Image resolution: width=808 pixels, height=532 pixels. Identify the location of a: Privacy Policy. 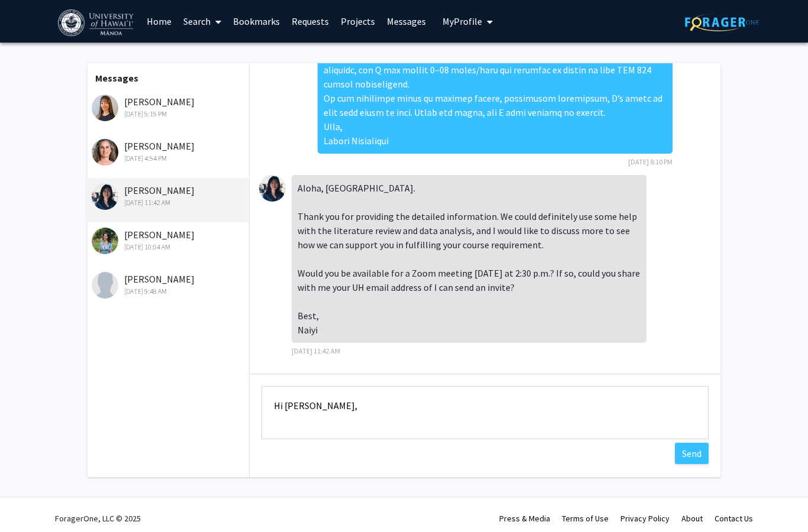
(645, 519).